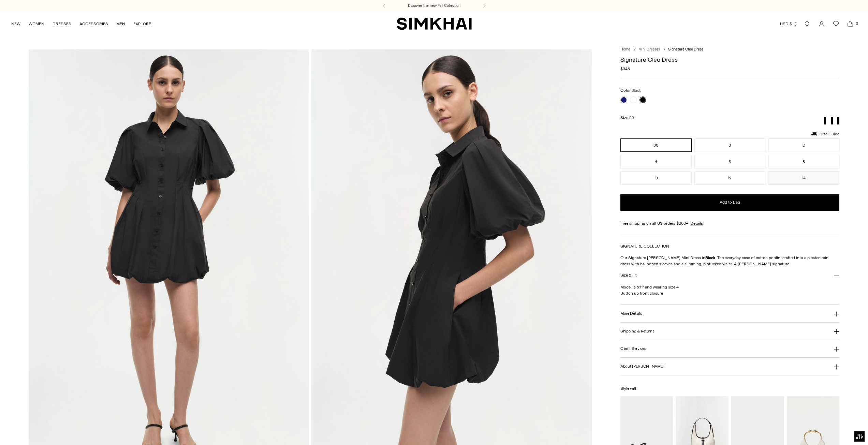  What do you see at coordinates (730, 60) in the screenshot?
I see `h1: Signature Cleo Dress` at bounding box center [730, 60].